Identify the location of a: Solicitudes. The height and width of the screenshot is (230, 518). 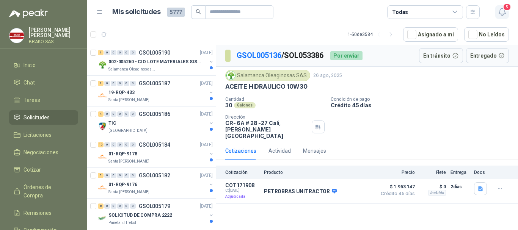
(44, 117).